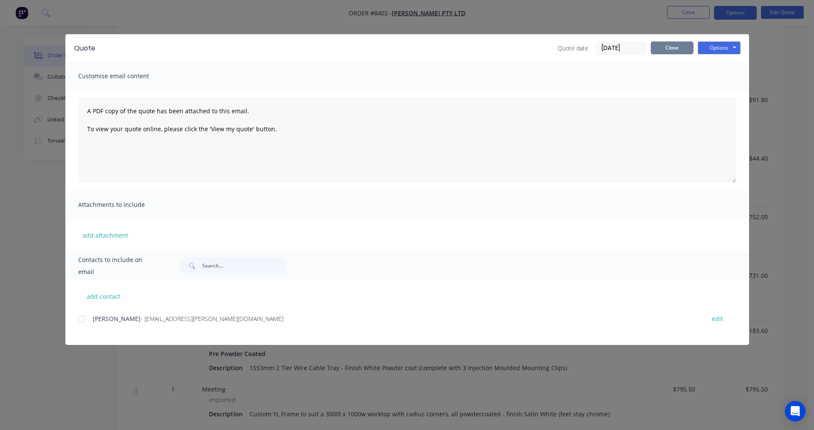 The width and height of the screenshot is (814, 430). Describe the element at coordinates (104, 296) in the screenshot. I see `button: add contact` at that location.